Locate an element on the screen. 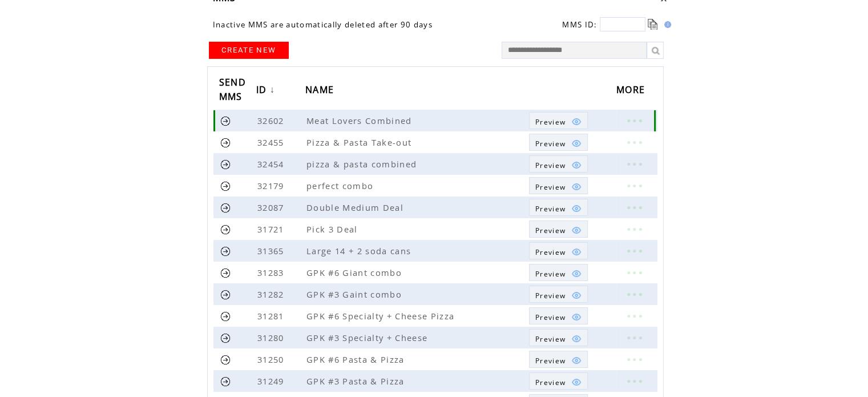 The height and width of the screenshot is (397, 868). span: GPK #6 Specialty + Cheese Pizza is located at coordinates (382, 316).